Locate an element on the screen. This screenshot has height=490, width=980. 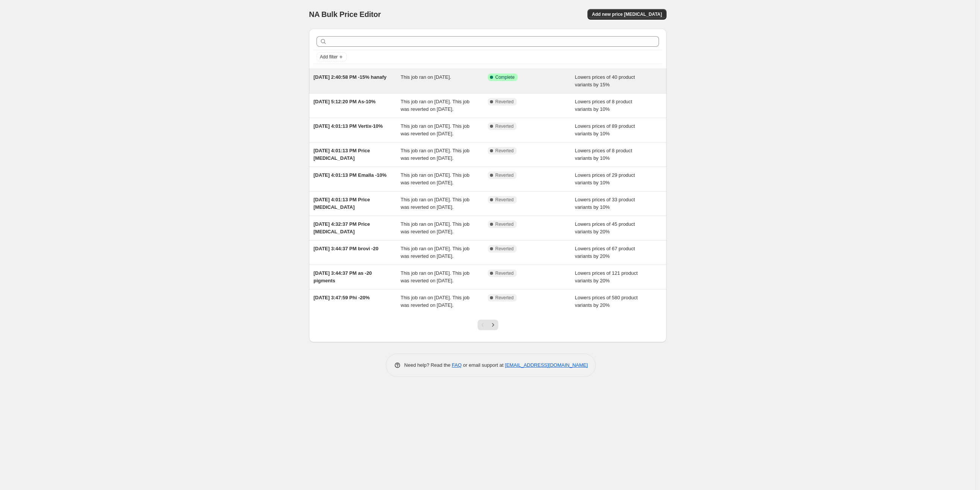
a: FAQ is located at coordinates (457, 364).